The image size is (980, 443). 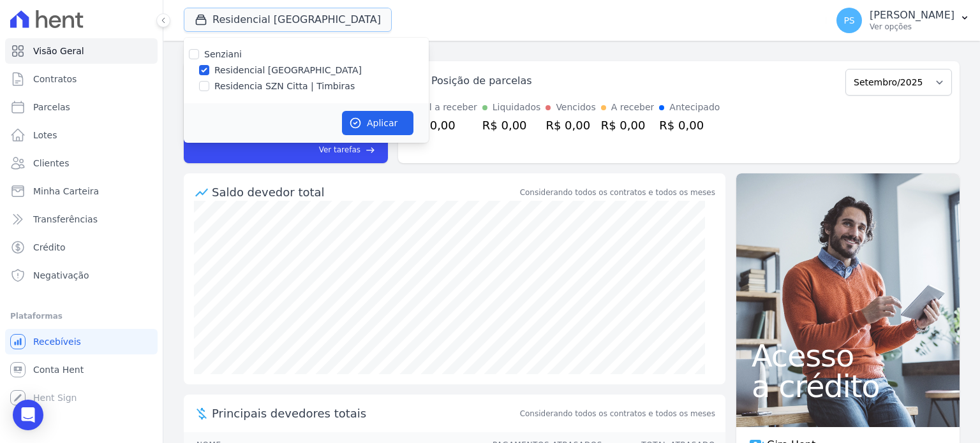 I want to click on span: Parcelas, so click(x=52, y=107).